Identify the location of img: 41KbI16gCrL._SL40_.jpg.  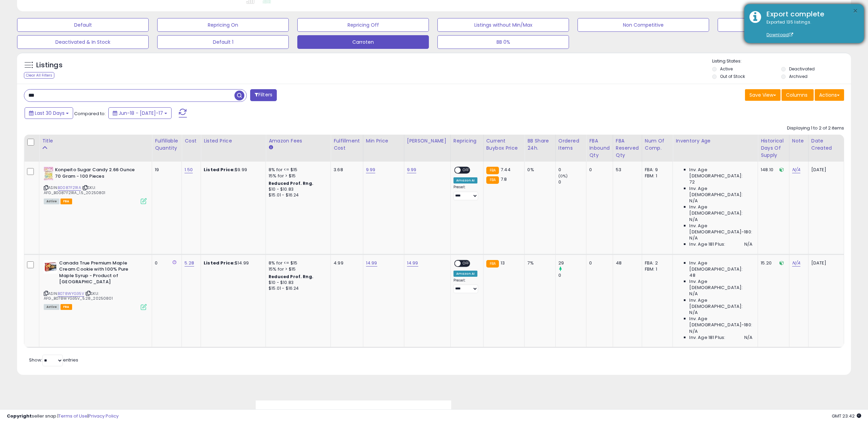
(50, 267).